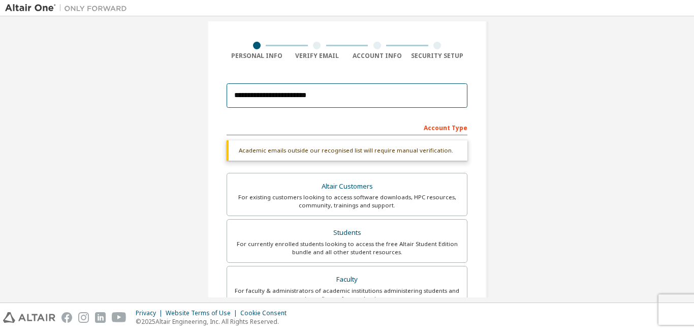 Image resolution: width=694 pixels, height=332 pixels. Describe the element at coordinates (347, 248) in the screenshot. I see `div: For currently enrolled students looking to access the free Altair Student Edition bundle and all ...` at that location.